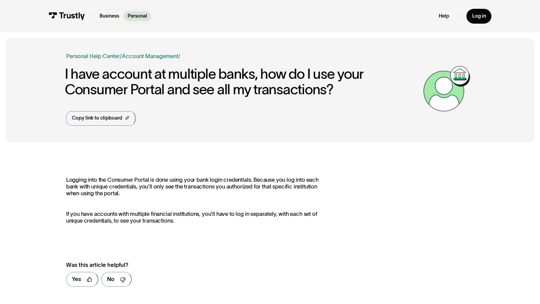 This screenshot has height=304, width=540. Describe the element at coordinates (479, 16) in the screenshot. I see `div: Log in` at that location.